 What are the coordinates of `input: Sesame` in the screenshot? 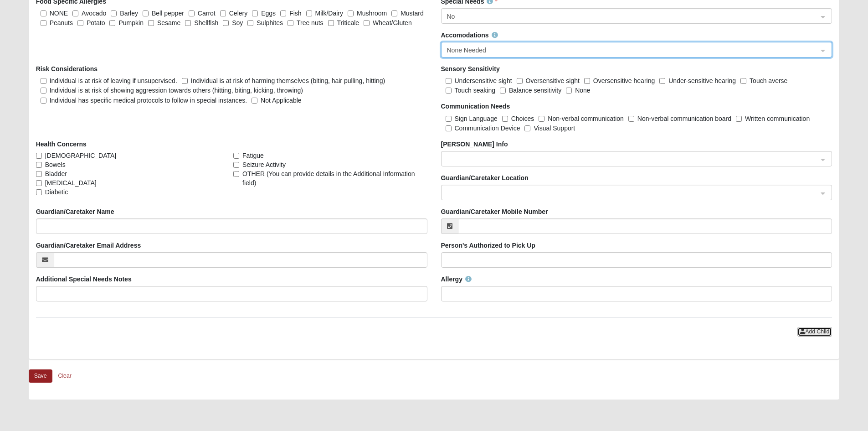 It's located at (151, 23).